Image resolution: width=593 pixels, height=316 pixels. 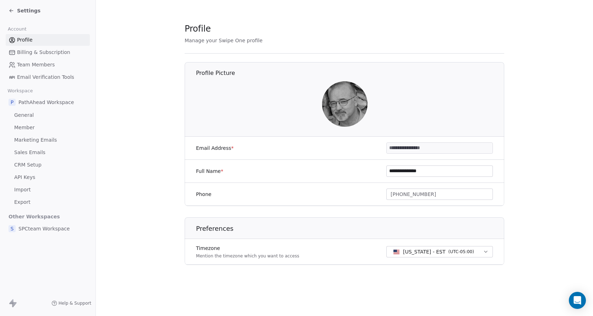 I want to click on a: Settings, so click(x=25, y=11).